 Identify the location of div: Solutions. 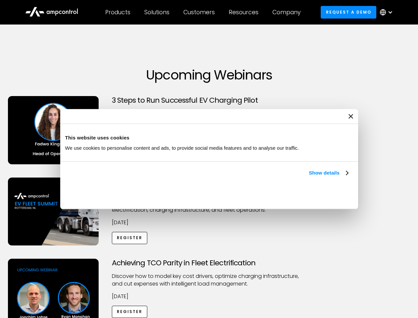
(157, 12).